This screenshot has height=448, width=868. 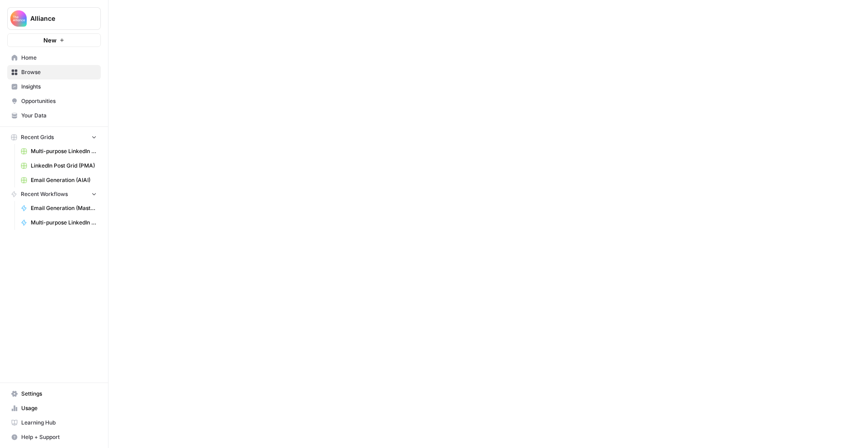 What do you see at coordinates (54, 138) in the screenshot?
I see `button: Recent Grids` at bounding box center [54, 138].